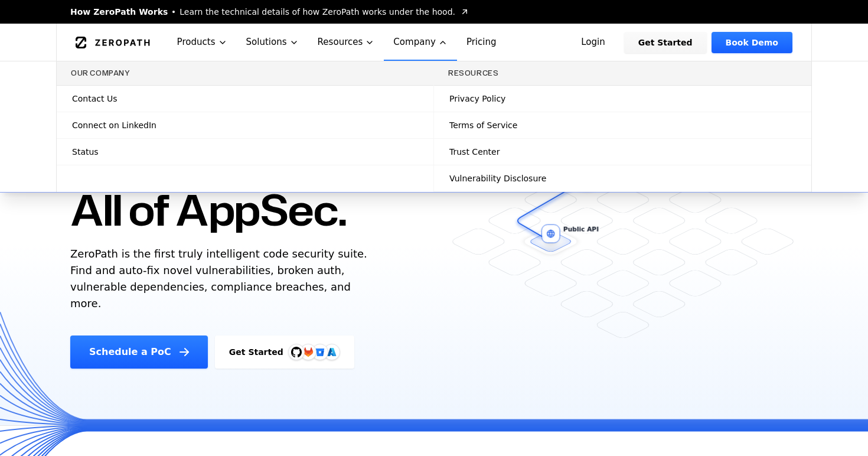 Image resolution: width=868 pixels, height=456 pixels. What do you see at coordinates (623, 99) in the screenshot?
I see `a: Privacy Policy` at bounding box center [623, 99].